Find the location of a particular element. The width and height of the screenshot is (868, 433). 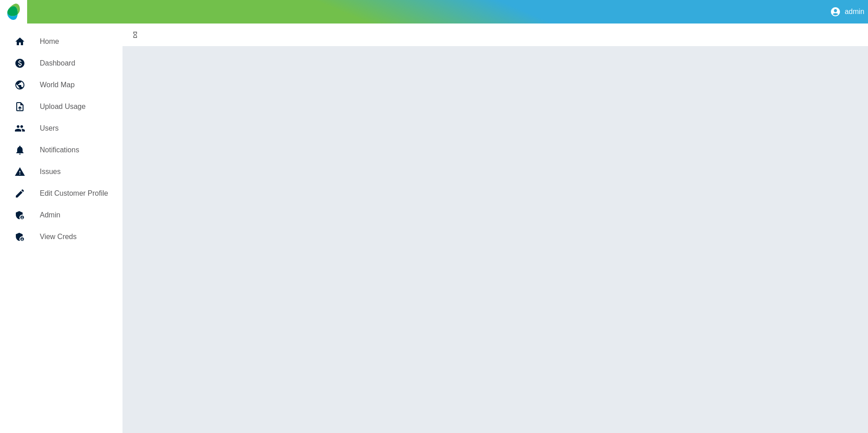

h5: Users is located at coordinates (74, 129).